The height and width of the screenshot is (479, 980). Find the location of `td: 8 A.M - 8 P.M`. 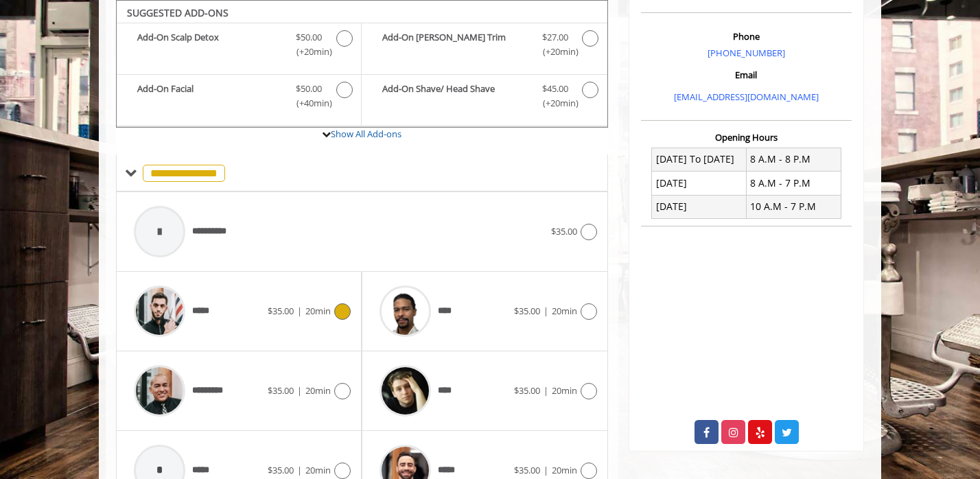

td: 8 A.M - 8 P.M is located at coordinates (793, 159).